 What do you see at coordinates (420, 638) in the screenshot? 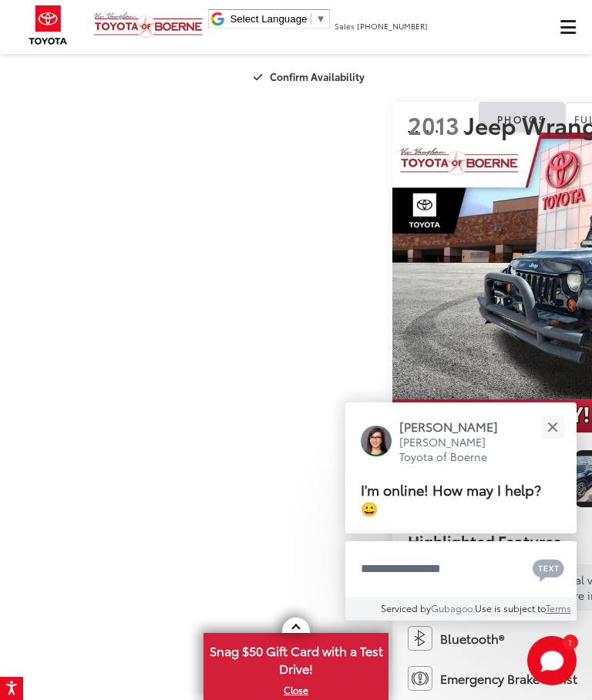
I see `img: Bluetooth®` at bounding box center [420, 638].